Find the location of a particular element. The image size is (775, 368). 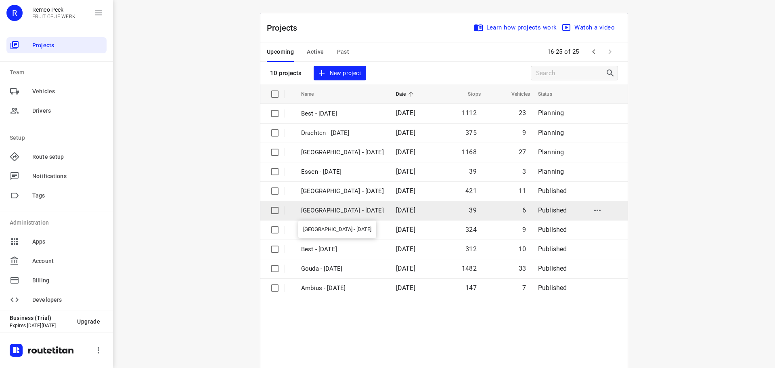

span: Date is located at coordinates (406, 94).